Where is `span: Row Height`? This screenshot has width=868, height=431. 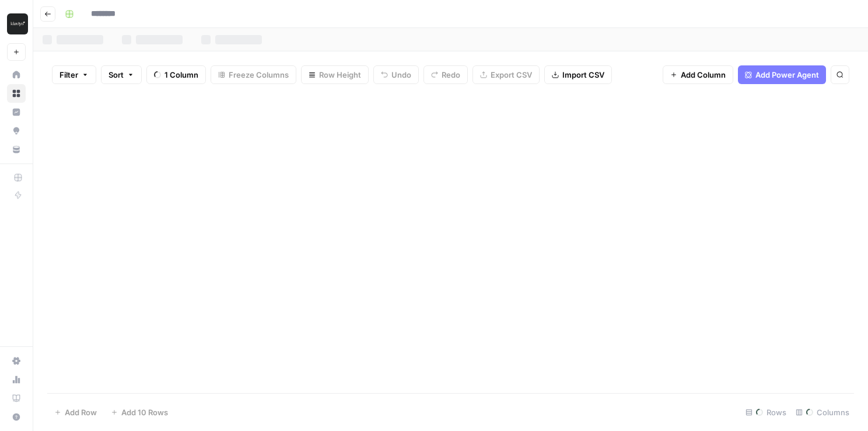 span: Row Height is located at coordinates (340, 75).